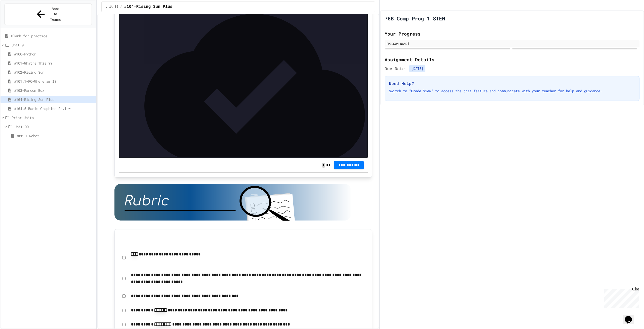 The width and height of the screenshot is (644, 329). What do you see at coordinates (48, 14) in the screenshot?
I see `button: Back to Teams` at bounding box center [48, 14].